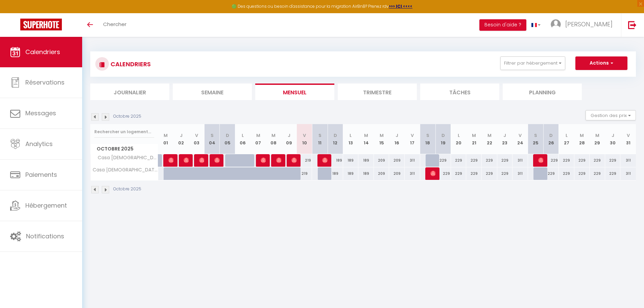 Image resolution: width=644 pixels, height=308 pixels. What do you see at coordinates (130, 64) in the screenshot?
I see `h3: CALENDRIERS` at bounding box center [130, 64].